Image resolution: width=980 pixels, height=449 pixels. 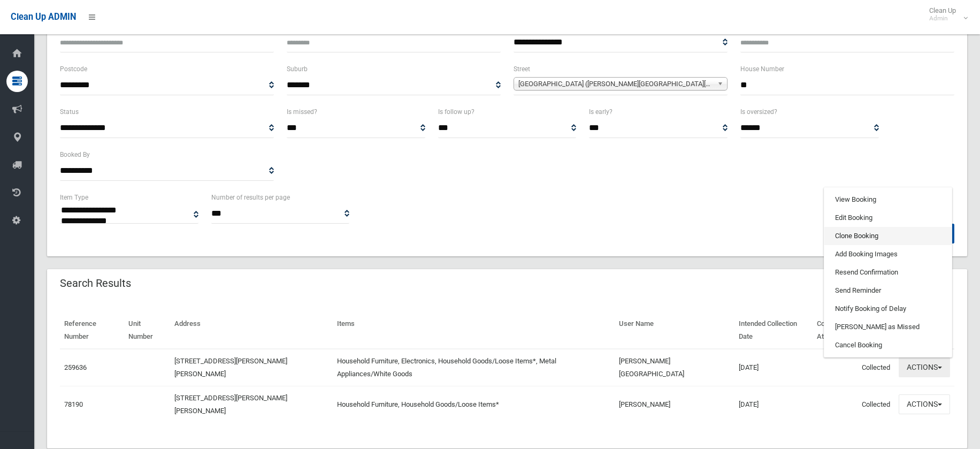 I want to click on a: Add Booking Images, so click(x=888, y=254).